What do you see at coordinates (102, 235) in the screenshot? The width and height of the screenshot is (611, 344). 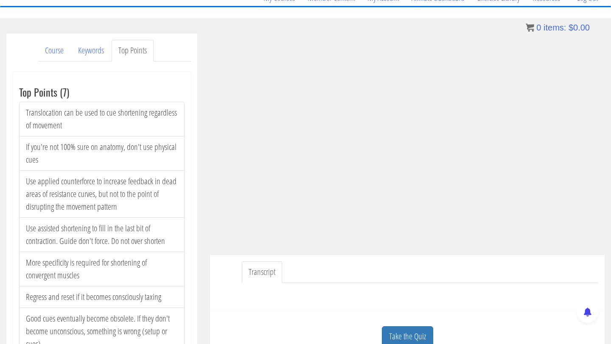 I see `li: Use assisted shortening to fill in the last bit of contraction. Guide don't force. Do not over sh...` at bounding box center [102, 235].